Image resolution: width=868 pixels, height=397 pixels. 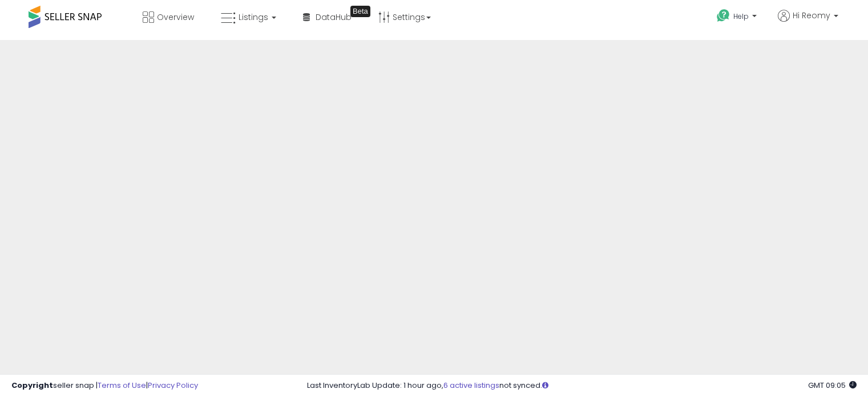 I want to click on i: Click here to read more about un-synced listings., so click(x=545, y=385).